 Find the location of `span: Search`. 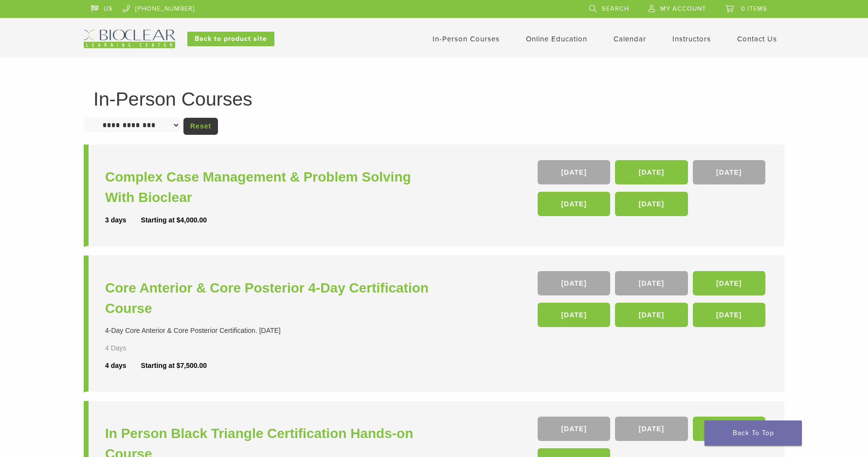

span: Search is located at coordinates (616, 9).